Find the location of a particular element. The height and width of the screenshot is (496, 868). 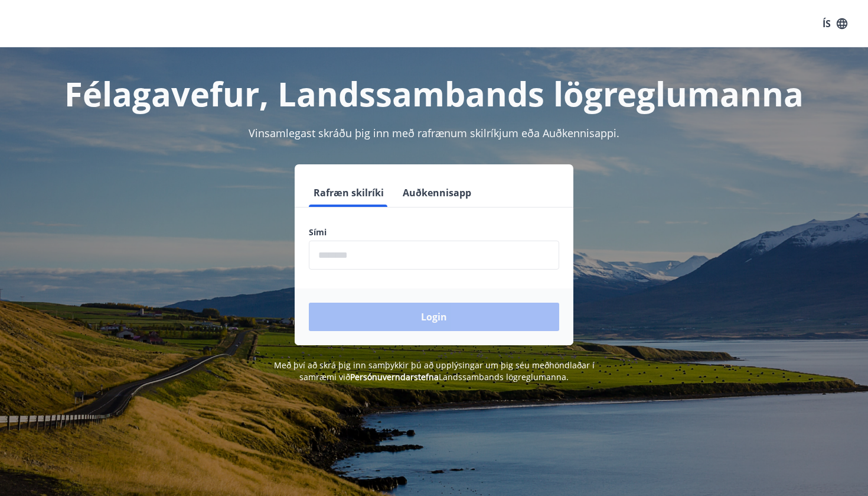

span: Vinsamlegast skráðu þig inn með rafrænum skilríkjum eða Auðkennisappi. is located at coordinates (434, 133).